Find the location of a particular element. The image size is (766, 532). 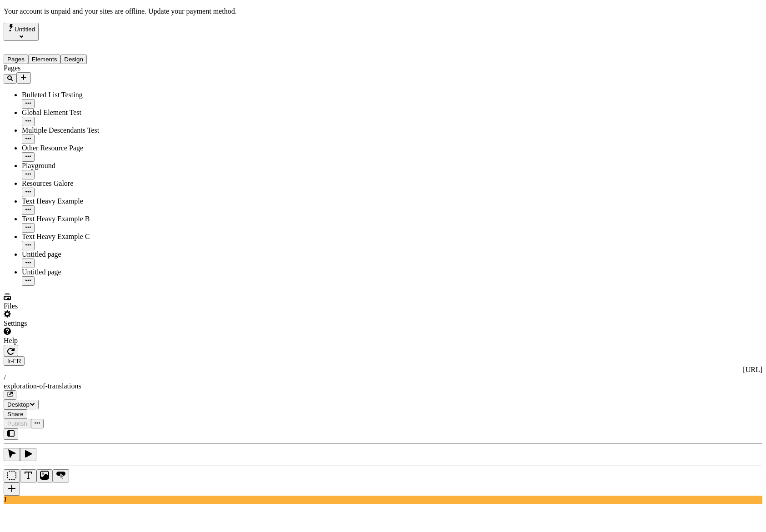

div: Text Heavy Example C is located at coordinates (68, 237).